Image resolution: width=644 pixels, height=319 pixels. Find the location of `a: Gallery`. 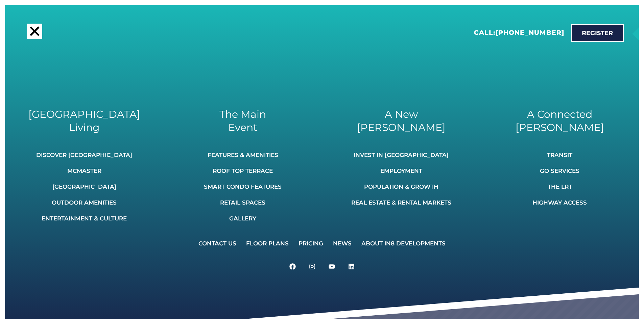

a: Gallery is located at coordinates (243, 219).